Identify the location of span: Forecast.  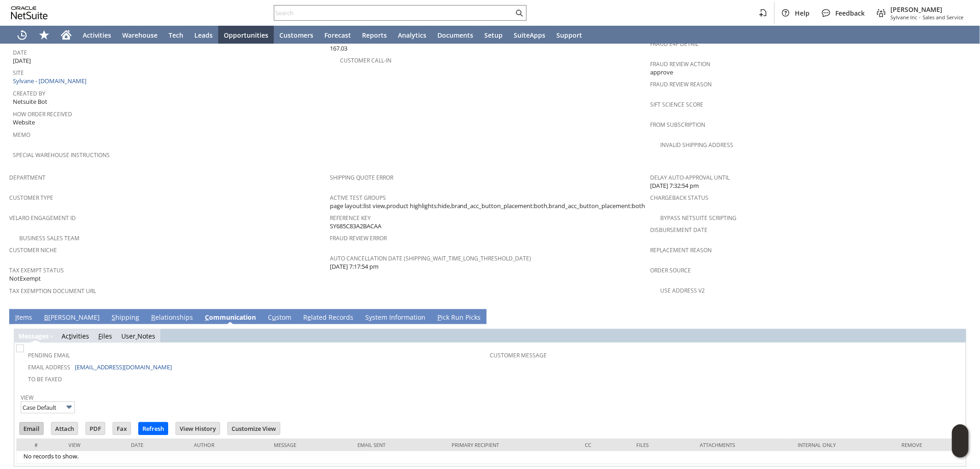
(338, 35).